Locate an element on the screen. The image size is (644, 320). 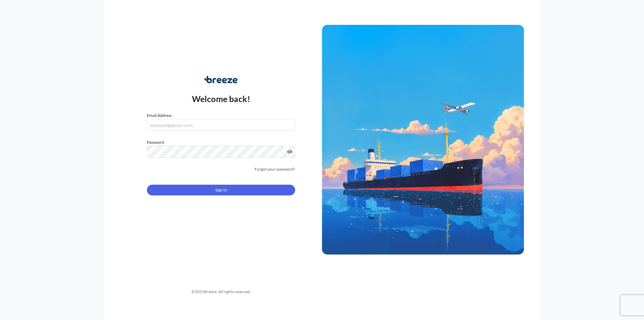
img: Ship illustration is located at coordinates (423, 140).